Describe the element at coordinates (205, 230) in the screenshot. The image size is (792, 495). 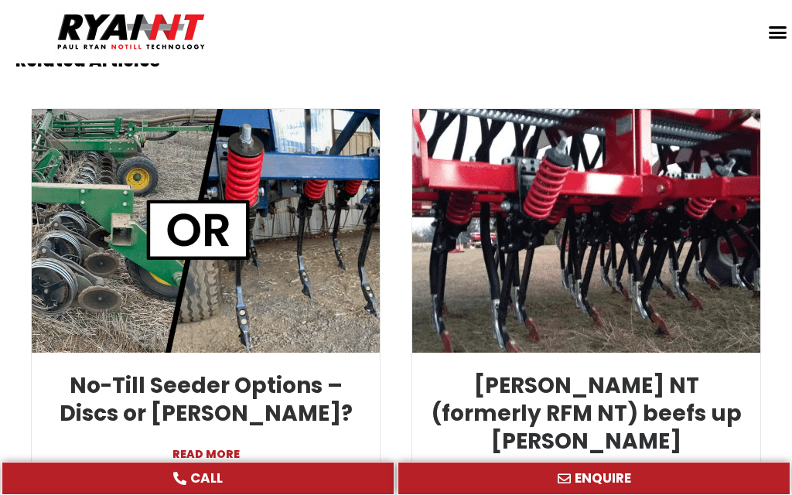
I see `img: RYAN NT Discs or tynes banner - No-Till Seeder` at that location.